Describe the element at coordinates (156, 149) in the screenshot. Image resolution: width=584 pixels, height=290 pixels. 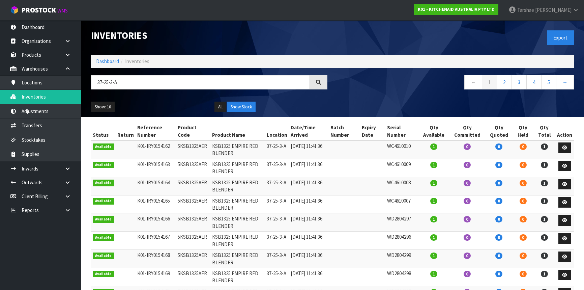
I see `td: K01-IRY0154162` at that location.